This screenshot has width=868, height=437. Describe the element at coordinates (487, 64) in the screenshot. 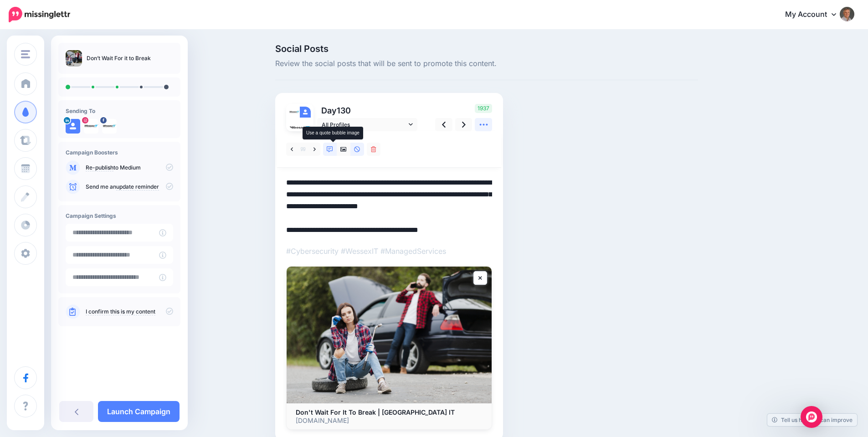

I see `span: Review the social posts that will be sent to promote this content.` at that location.